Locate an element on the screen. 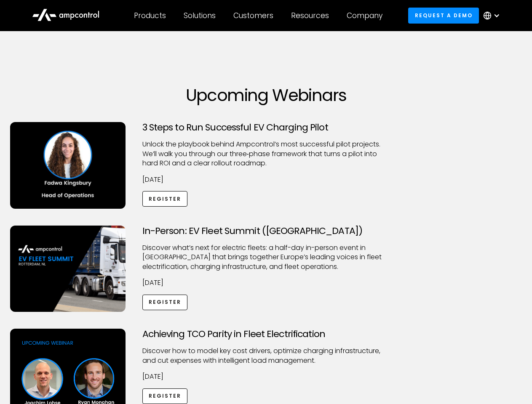  div: Company is located at coordinates (364, 16).